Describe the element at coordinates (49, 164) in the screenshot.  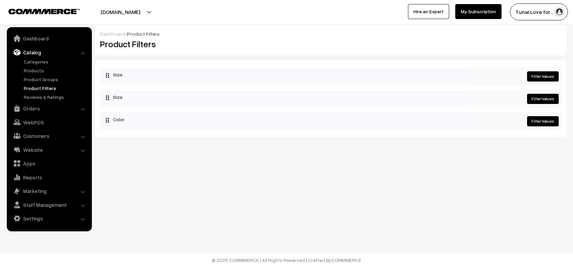
I see `a: Apps` at that location.